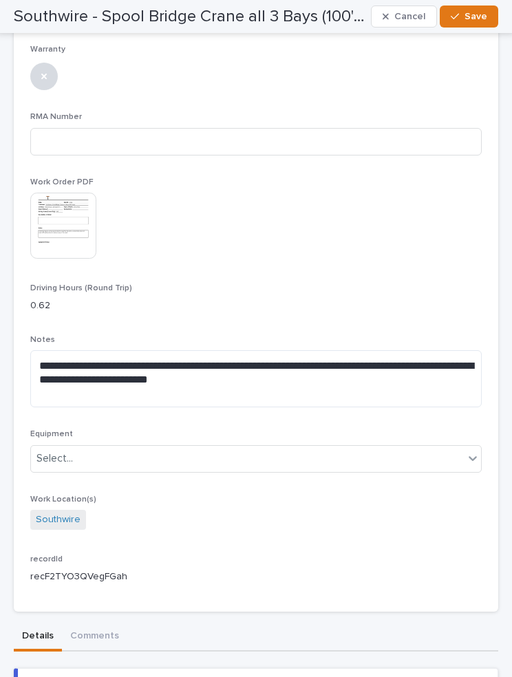  Describe the element at coordinates (54, 458) in the screenshot. I see `div: Select...` at that location.